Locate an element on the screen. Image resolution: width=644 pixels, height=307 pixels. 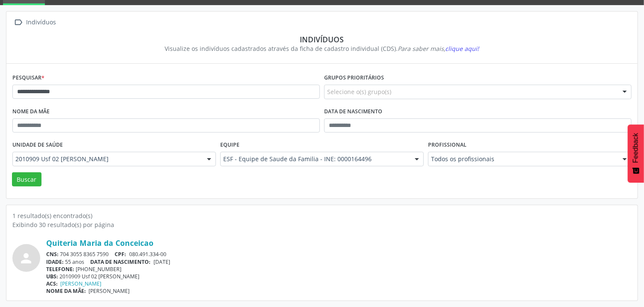
span: CPF: is located at coordinates (121, 254).